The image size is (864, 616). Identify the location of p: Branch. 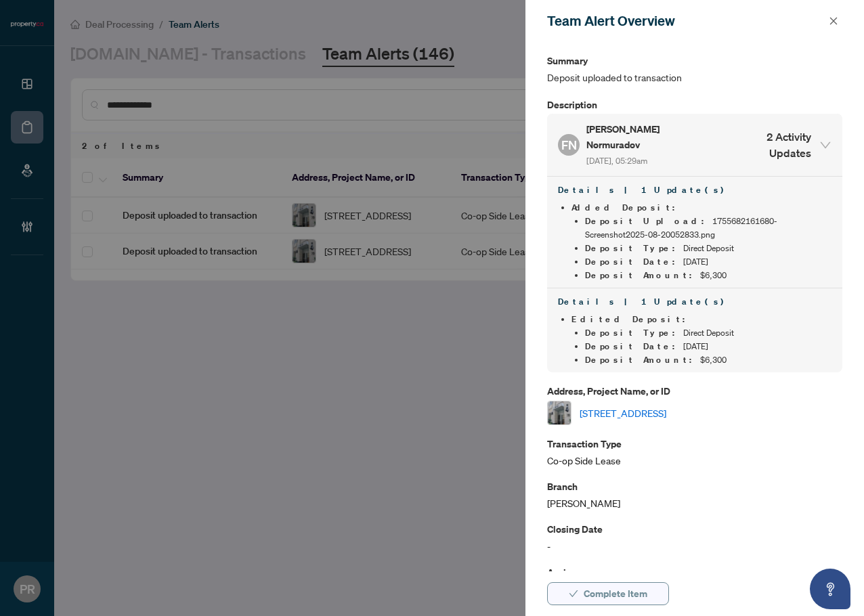
(695, 486).